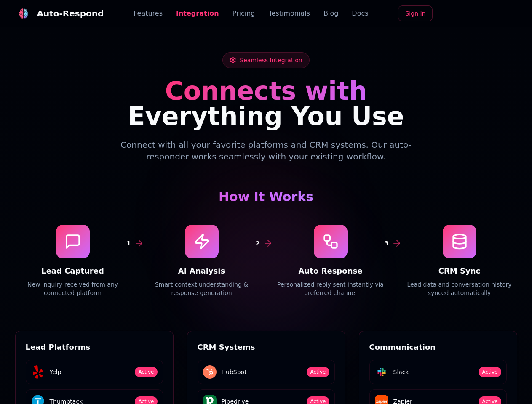  Describe the element at coordinates (289, 13) in the screenshot. I see `a: Testimonials` at that location.